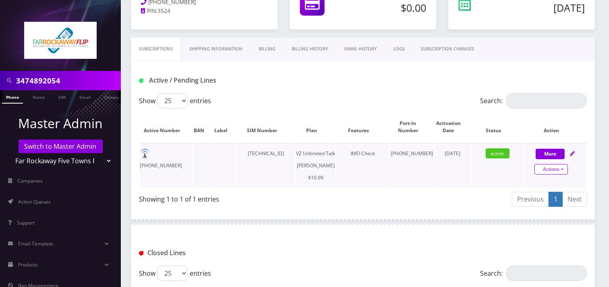  I want to click on th: Plan: activate to sort column ascending, so click(316, 127).